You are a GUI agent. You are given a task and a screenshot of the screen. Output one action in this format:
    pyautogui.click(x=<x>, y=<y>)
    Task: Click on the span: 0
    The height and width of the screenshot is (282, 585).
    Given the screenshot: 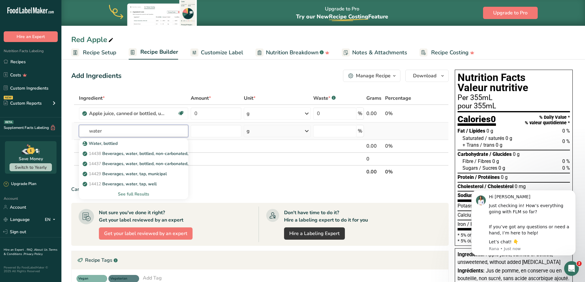 What is the action you would take?
    pyautogui.click(x=493, y=119)
    